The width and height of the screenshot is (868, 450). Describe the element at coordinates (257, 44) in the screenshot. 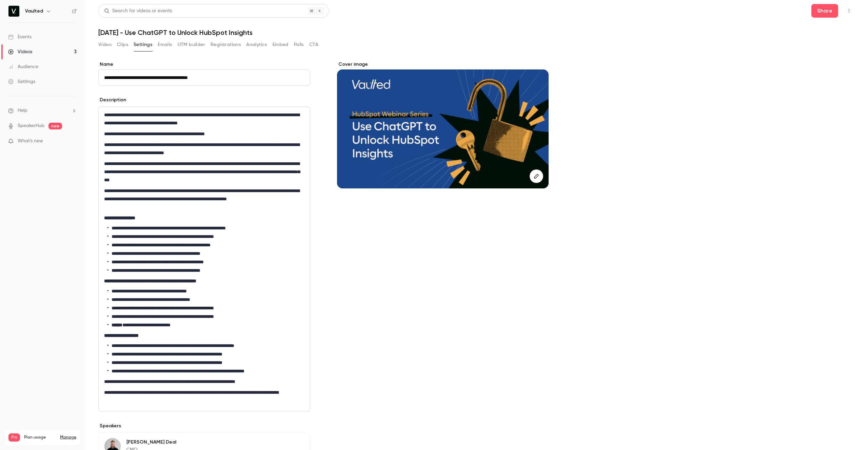

I see `button: Analytics` at that location.